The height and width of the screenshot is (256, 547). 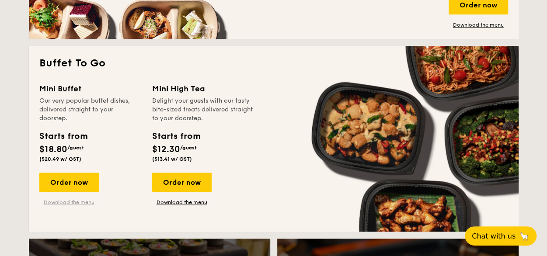 I want to click on span: Chat with us, so click(x=494, y=236).